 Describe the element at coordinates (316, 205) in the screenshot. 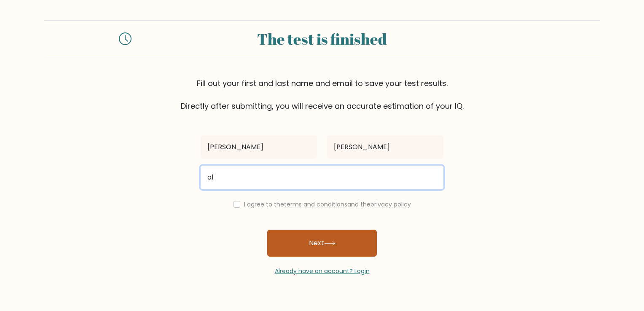

I see `a: terms and conditions` at that location.